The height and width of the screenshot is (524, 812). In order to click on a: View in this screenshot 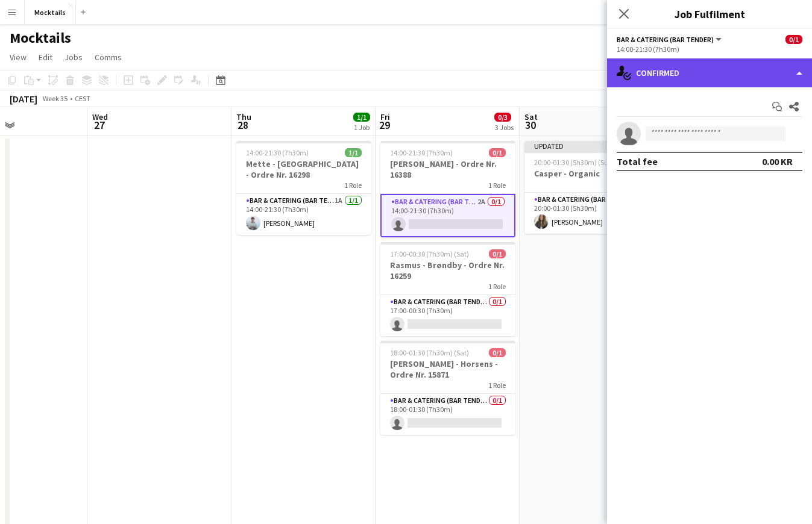, I will do `click(18, 57)`.